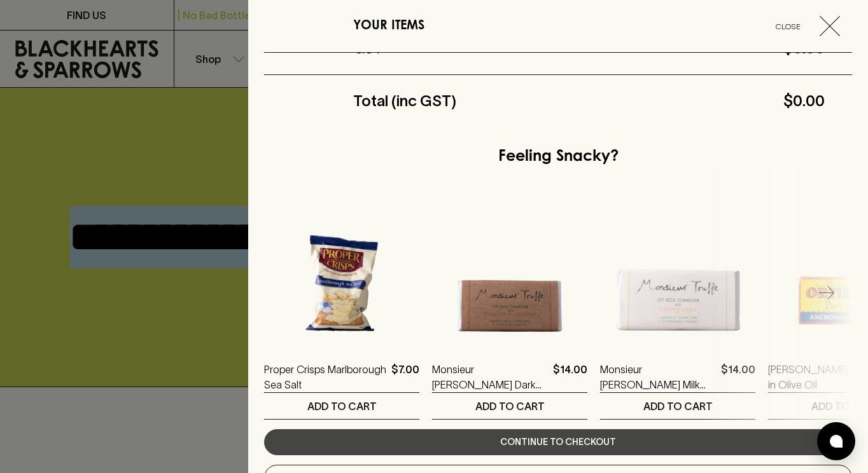 This screenshot has height=473, width=868. What do you see at coordinates (325, 377) in the screenshot?
I see `a: Proper Crisps Marlborough Sea Salt` at bounding box center [325, 377].